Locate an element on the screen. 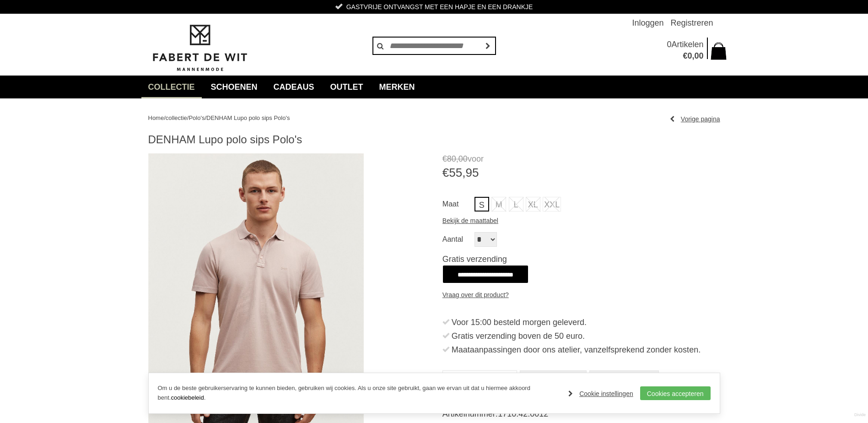  a: Cadeaus is located at coordinates (294, 87).